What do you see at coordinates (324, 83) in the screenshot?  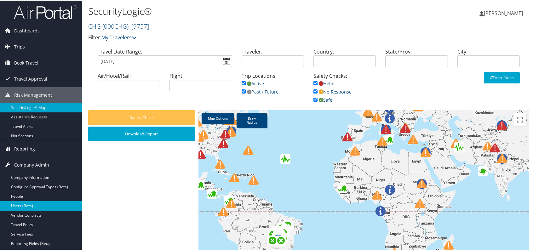 I see `a: Help!` at bounding box center [324, 83].